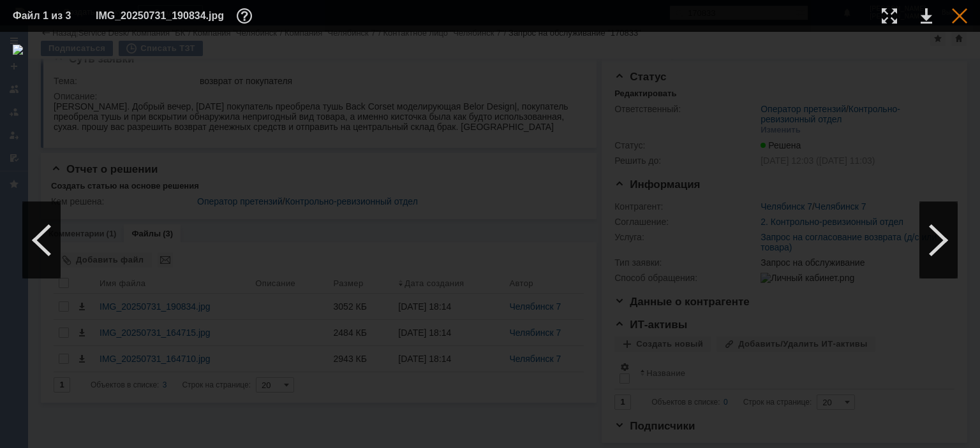 The width and height of the screenshot is (980, 448). What do you see at coordinates (246, 16) in the screenshot?
I see `div: Дополнительная информация о файле (F11)` at bounding box center [246, 16].